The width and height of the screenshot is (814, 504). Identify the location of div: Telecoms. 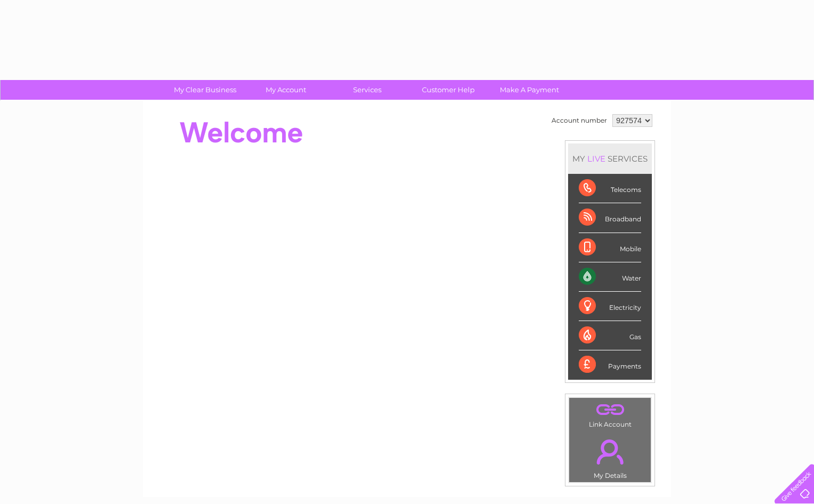
(609, 188).